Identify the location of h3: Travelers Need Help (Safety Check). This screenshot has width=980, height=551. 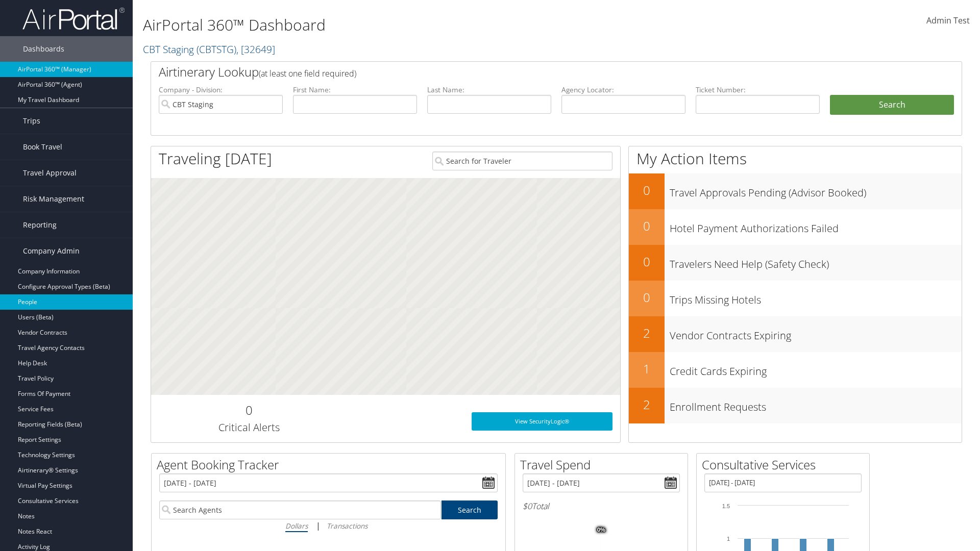
(816, 262).